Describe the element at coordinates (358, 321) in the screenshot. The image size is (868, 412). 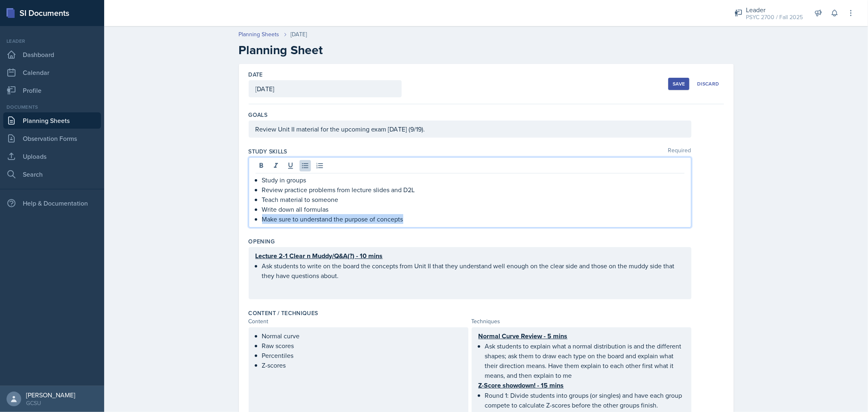
I see `div: Content` at that location.